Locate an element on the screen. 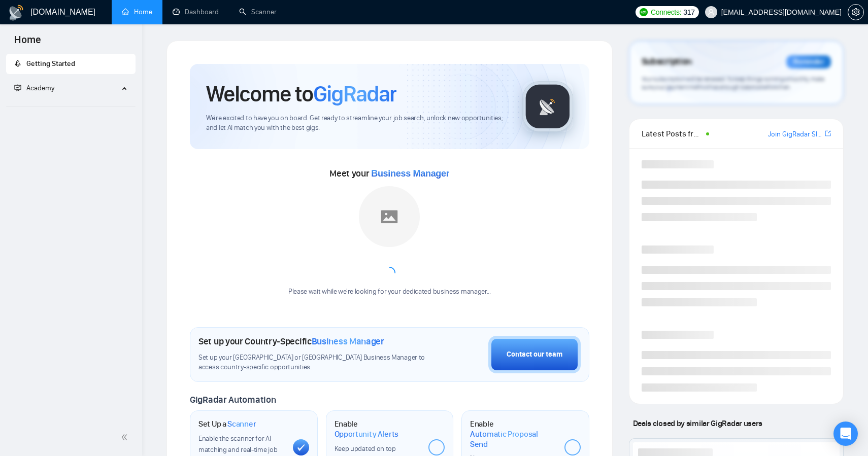 This screenshot has width=868, height=456. span: fund-projection-screen is located at coordinates (18, 88).